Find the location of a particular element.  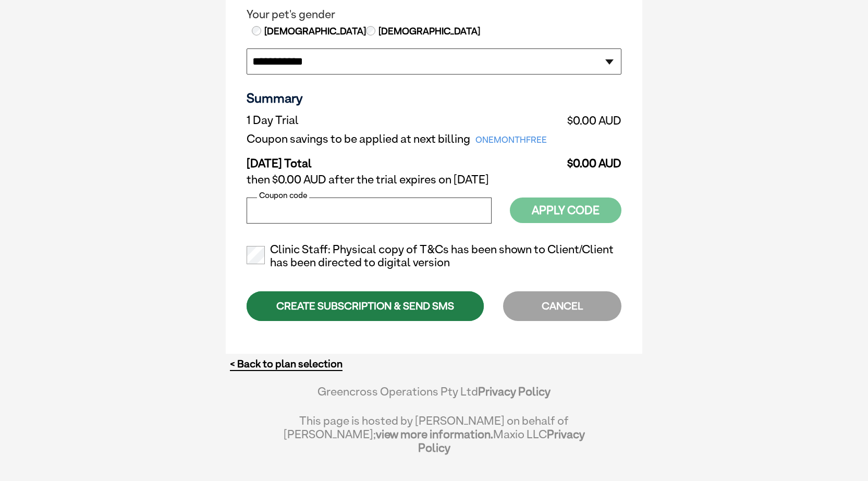

span: ONEMONTHFREE is located at coordinates (511, 140).